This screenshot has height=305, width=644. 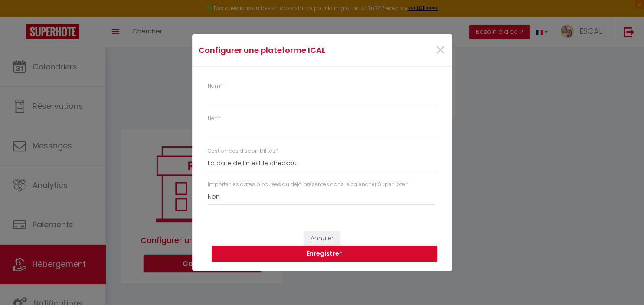 What do you see at coordinates (324, 254) in the screenshot?
I see `button: Enregistrer` at bounding box center [324, 254].